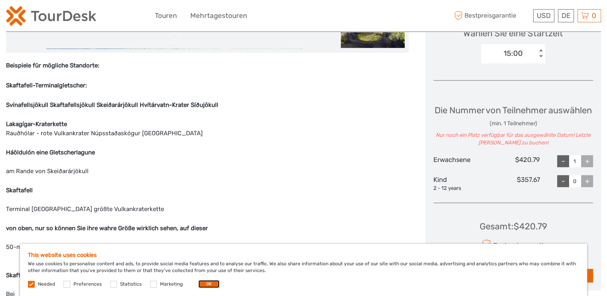 The width and height of the screenshot is (607, 296). I want to click on div: $420.79, so click(513, 161).